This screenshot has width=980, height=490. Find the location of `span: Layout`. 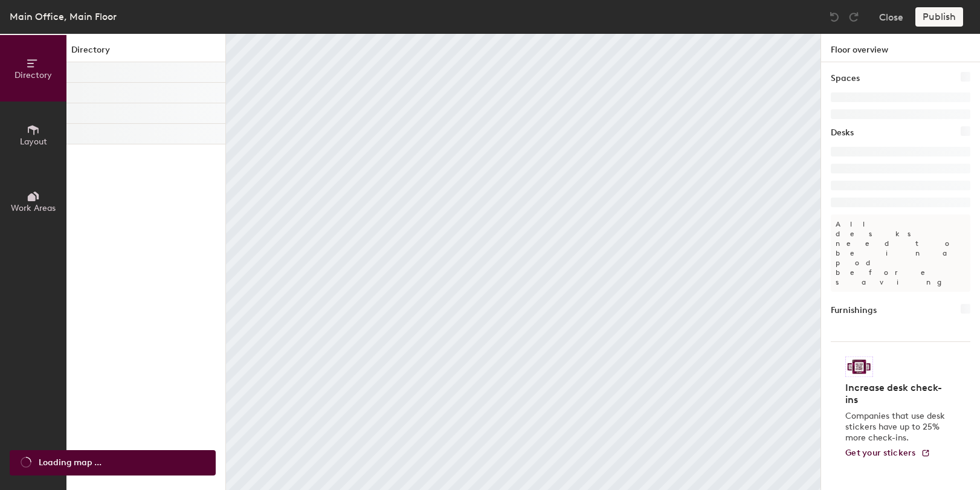

span: Layout is located at coordinates (33, 141).